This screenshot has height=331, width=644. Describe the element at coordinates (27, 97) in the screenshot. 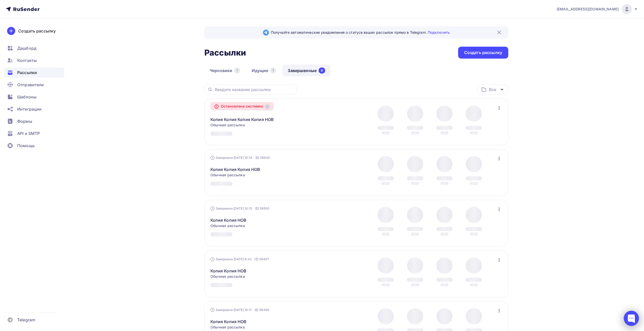

I see `span: Шаблоны` at that location.